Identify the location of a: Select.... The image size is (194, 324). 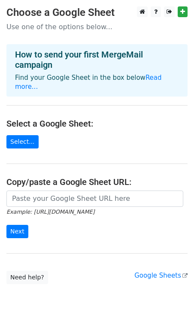
(22, 142).